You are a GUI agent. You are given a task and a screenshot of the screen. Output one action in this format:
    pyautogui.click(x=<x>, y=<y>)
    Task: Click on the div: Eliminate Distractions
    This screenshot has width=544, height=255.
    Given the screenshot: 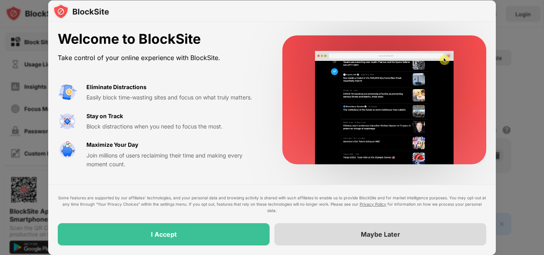 What is the action you would take?
    pyautogui.click(x=116, y=87)
    